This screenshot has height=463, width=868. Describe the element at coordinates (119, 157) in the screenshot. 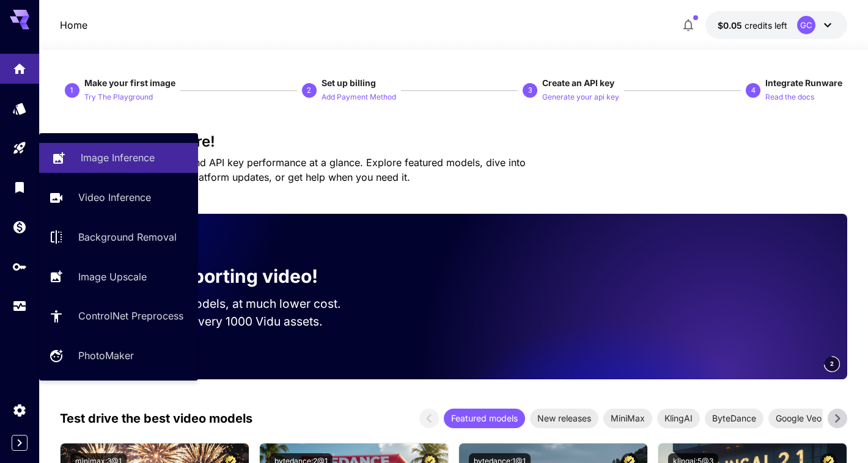

I see `a: Image Inference` at that location.